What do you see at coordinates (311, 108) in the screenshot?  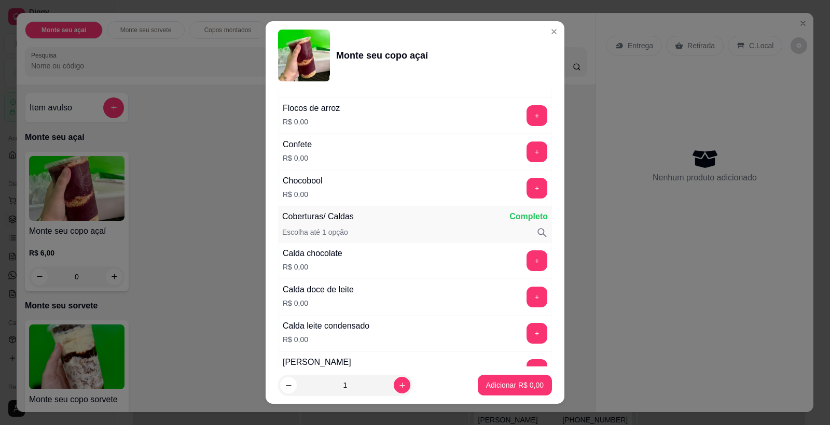 I see `div: Flocos de arroz` at bounding box center [311, 108].